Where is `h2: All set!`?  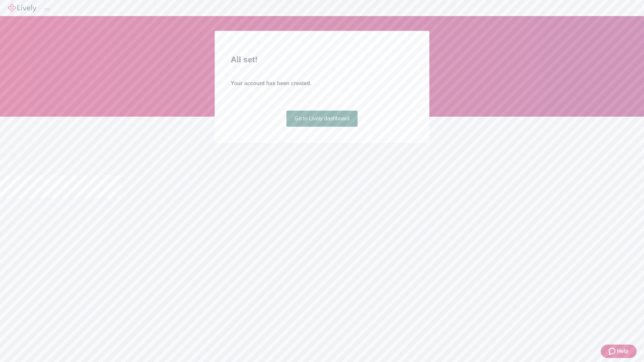 h2: All set! is located at coordinates (322, 59).